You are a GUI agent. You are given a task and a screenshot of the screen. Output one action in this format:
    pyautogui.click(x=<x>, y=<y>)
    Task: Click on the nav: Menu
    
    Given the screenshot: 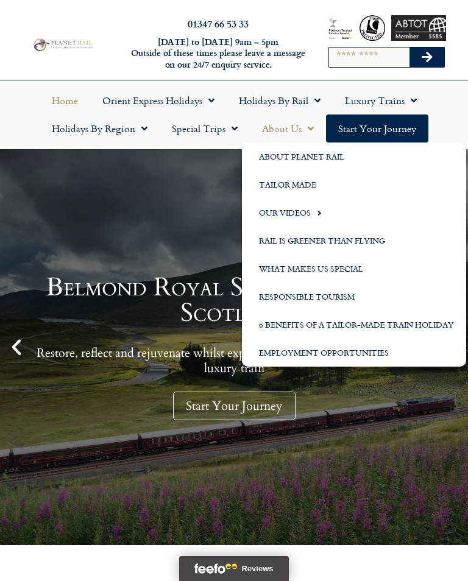 What is the action you would take?
    pyautogui.click(x=234, y=115)
    